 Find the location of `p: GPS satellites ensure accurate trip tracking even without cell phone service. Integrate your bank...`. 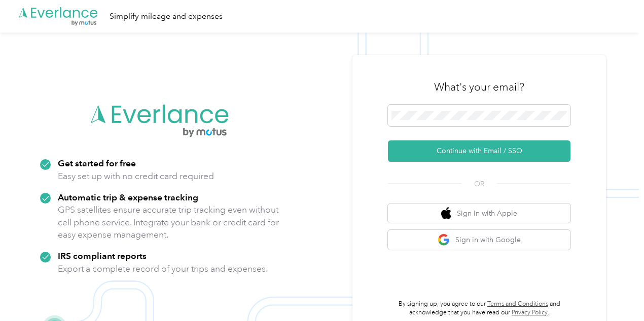

p: GPS satellites ensure accurate trip tracking even without cell phone service. Integrate your bank... is located at coordinates (169, 222).